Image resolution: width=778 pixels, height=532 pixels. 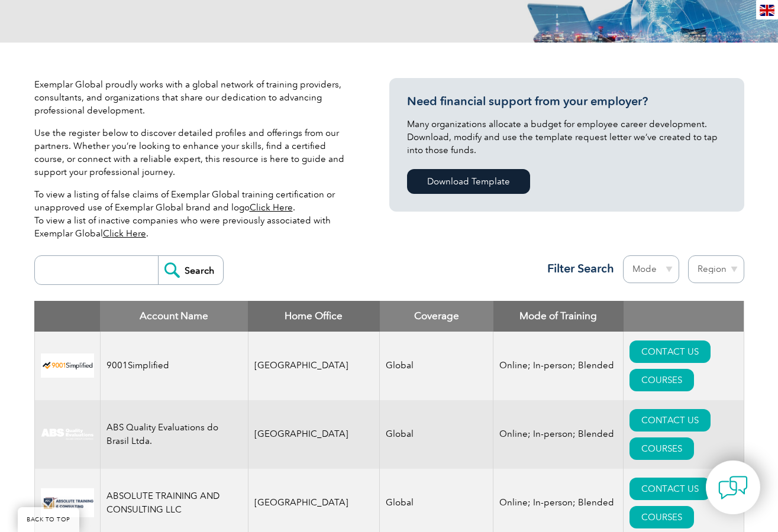 I want to click on th: : activate to sort column ascending, so click(x=683, y=316).